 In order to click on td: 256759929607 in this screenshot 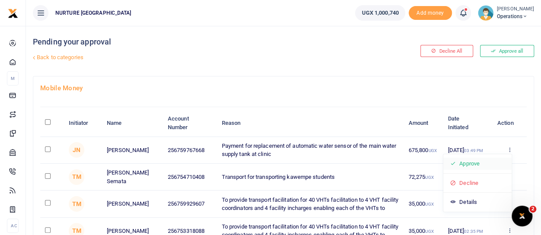, I will do `click(190, 204)`.